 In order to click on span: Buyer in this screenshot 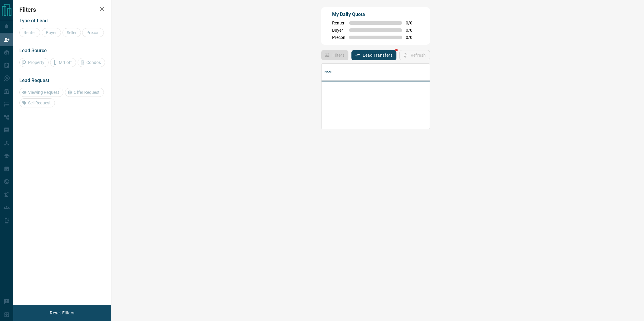, I will do `click(339, 30)`.